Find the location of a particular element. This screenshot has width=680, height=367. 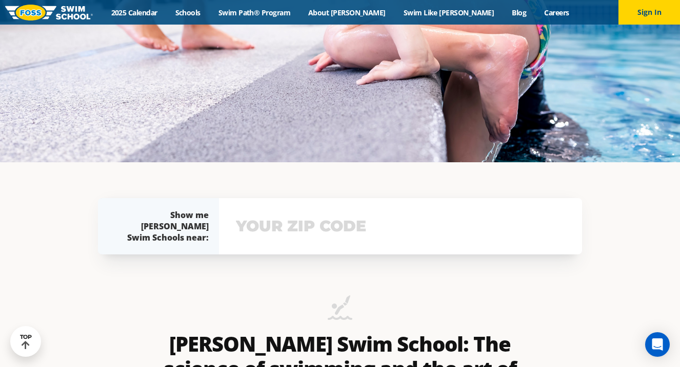

a: Careers is located at coordinates (556, 12).